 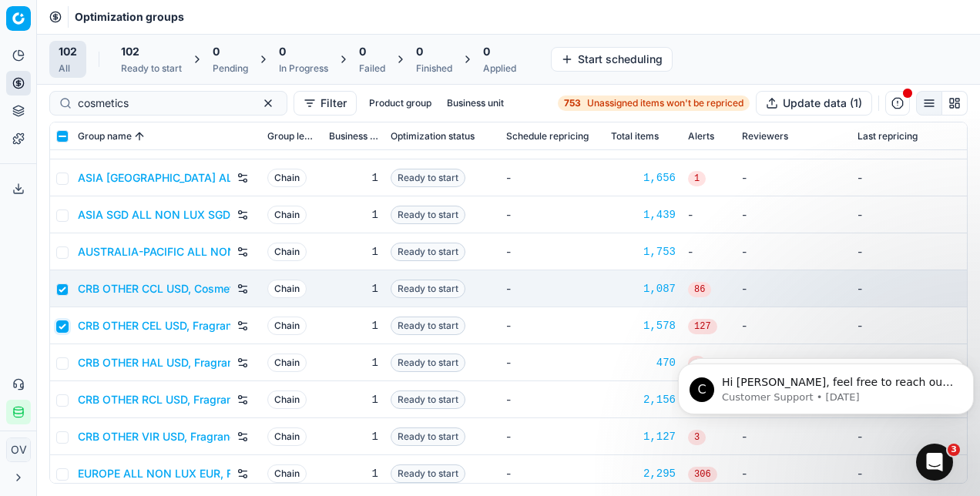 What do you see at coordinates (154, 252) in the screenshot?
I see `a: AUSTRALIA-PACIFIC ALL NON LUX AUS, Fragrances & Cosmetics` at bounding box center [154, 252].